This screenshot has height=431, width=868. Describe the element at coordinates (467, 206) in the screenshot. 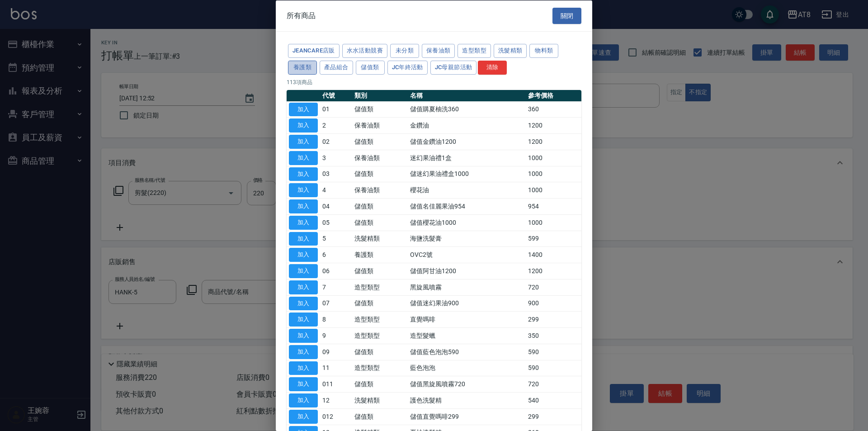

I see `td: 儲值名佳麗果油954` at that location.